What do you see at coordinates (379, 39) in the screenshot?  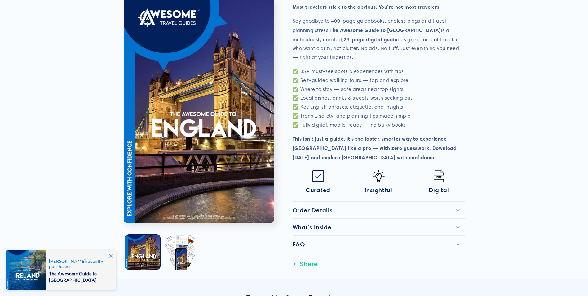 I see `p: Say goodbye to 400-page guidebooks, endless blogs and travel planning stress! is a meticulously c...` at bounding box center [379, 39].